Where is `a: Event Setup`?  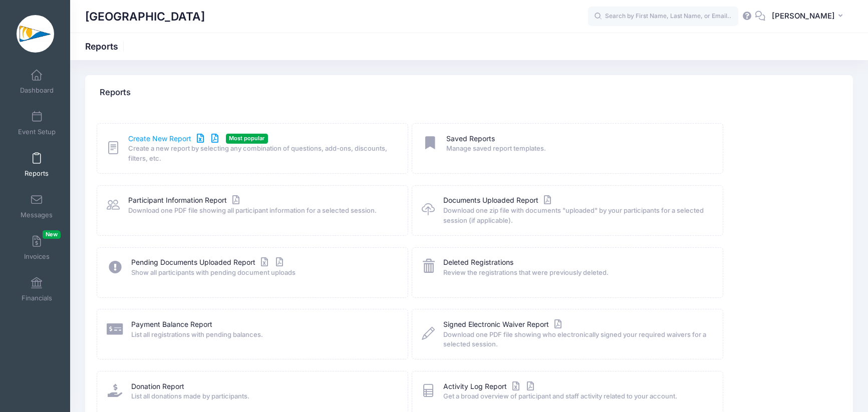
a: Event Setup is located at coordinates (36, 123).